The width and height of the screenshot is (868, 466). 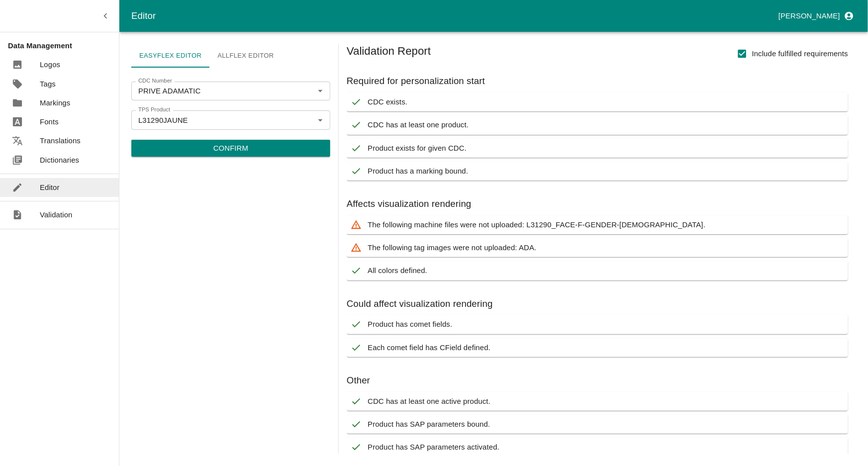 I want to click on p: CDC has at least one product., so click(x=418, y=125).